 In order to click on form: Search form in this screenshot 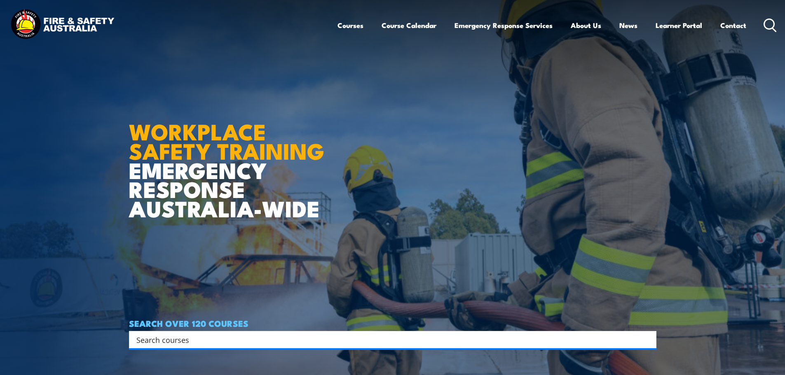, I will do `click(389, 340)`.